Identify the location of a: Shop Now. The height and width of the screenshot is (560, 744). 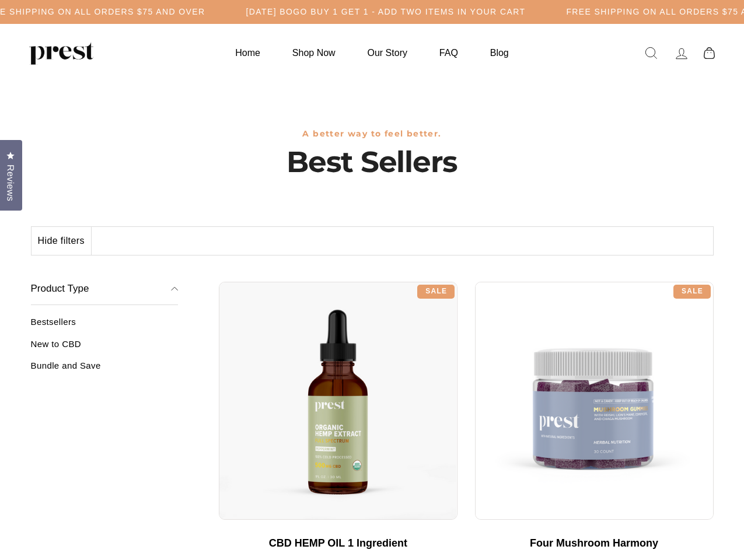
(313, 52).